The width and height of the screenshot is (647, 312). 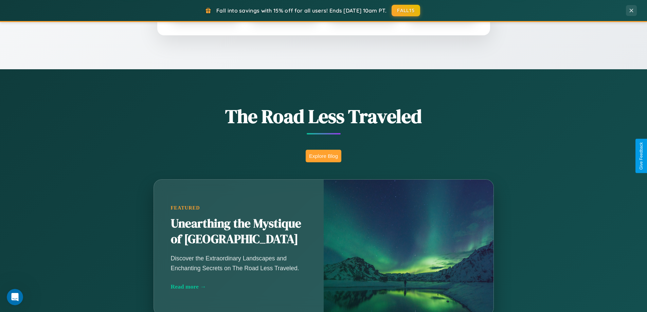 I want to click on h1: The Road Less Traveled, so click(x=324, y=116).